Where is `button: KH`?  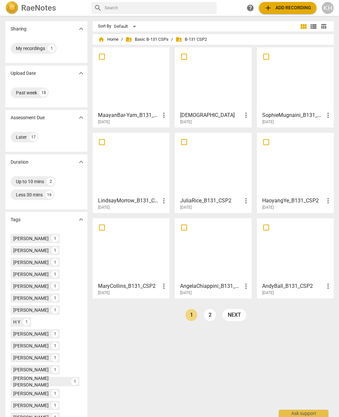
button: KH is located at coordinates (328, 8).